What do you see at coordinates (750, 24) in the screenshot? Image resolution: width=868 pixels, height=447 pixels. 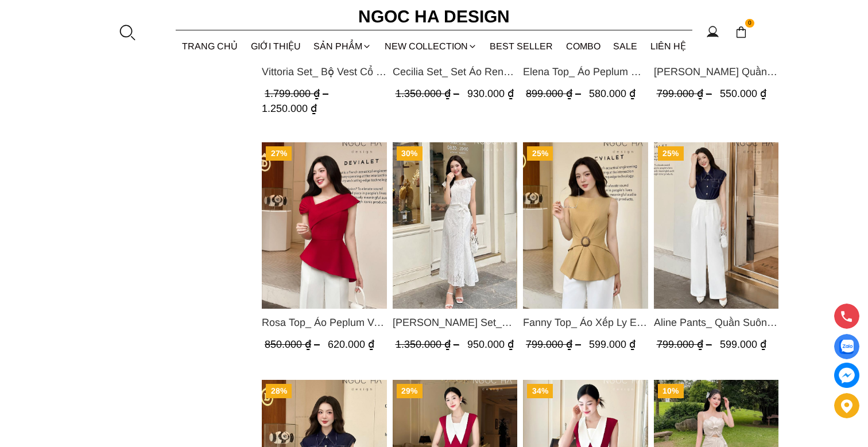 I see `span: 0` at bounding box center [750, 24].